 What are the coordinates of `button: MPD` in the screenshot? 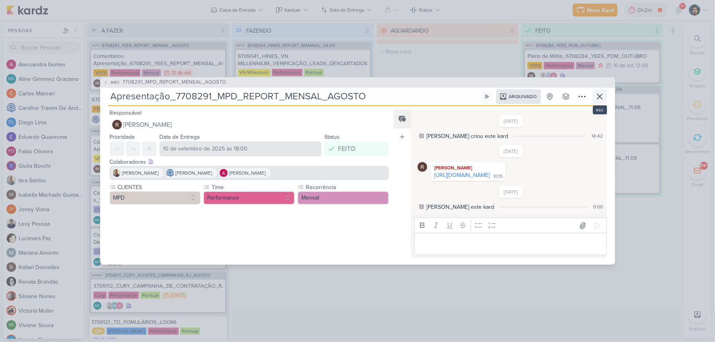 It's located at (155, 198).